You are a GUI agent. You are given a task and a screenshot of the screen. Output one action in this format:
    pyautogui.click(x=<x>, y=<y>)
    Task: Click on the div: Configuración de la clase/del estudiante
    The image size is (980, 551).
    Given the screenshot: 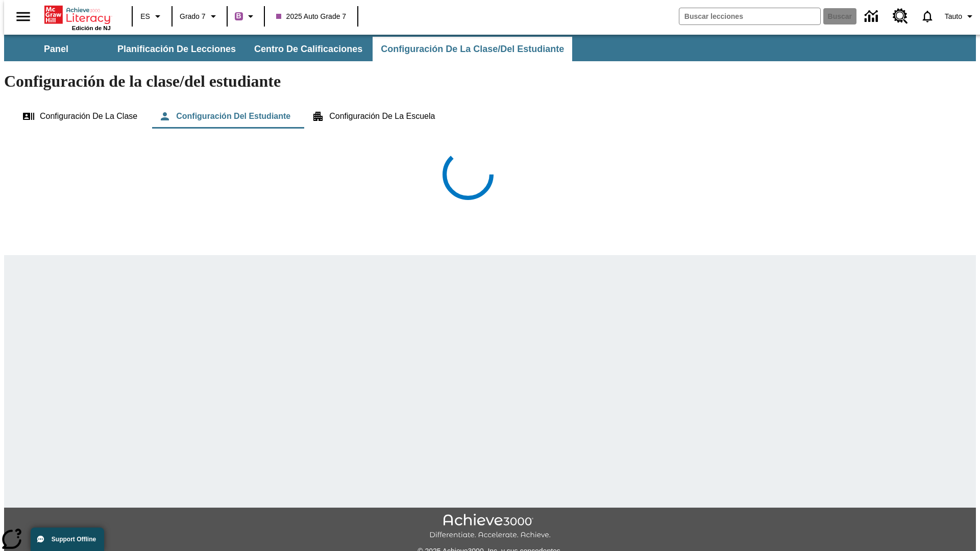 What is the action you would take?
    pyautogui.click(x=490, y=116)
    